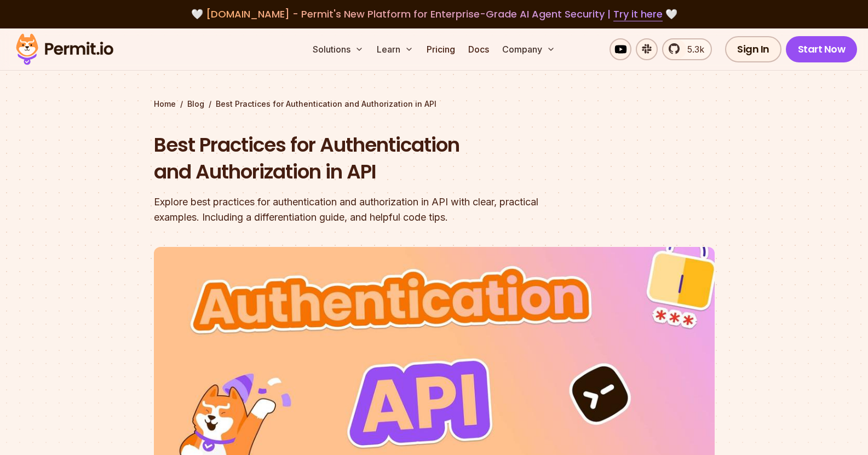  I want to click on button: Company, so click(528, 49).